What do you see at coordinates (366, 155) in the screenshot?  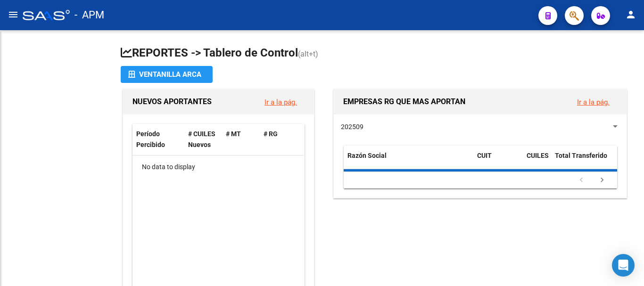 I see `span: Razón Social` at bounding box center [366, 155].